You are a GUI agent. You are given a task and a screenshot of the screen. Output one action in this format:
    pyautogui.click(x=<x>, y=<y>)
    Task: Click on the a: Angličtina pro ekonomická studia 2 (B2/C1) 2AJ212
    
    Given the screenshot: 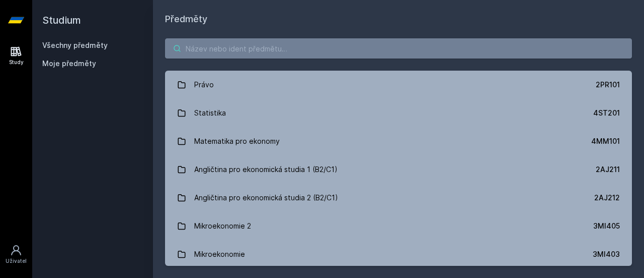 What is the action you would take?
    pyautogui.click(x=399, y=198)
    